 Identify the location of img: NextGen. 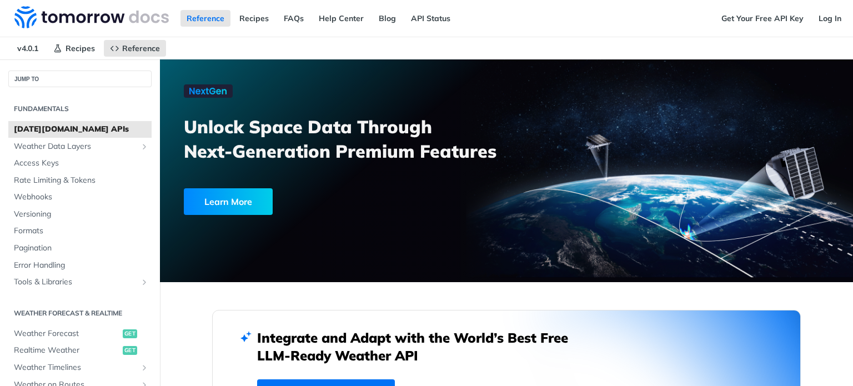
(208, 91).